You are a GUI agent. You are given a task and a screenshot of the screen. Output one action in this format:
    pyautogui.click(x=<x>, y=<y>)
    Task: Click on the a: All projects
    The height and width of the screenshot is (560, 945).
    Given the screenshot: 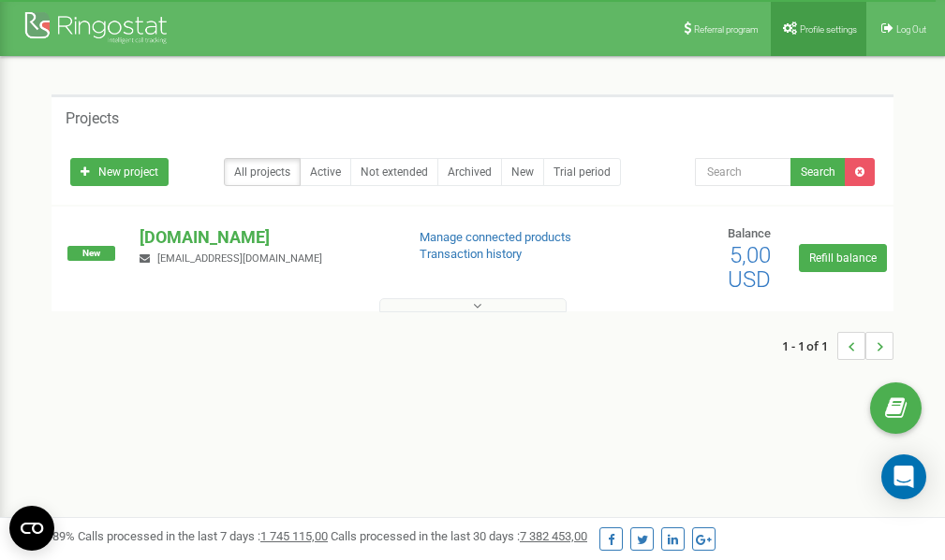 What is the action you would take?
    pyautogui.click(x=262, y=172)
    